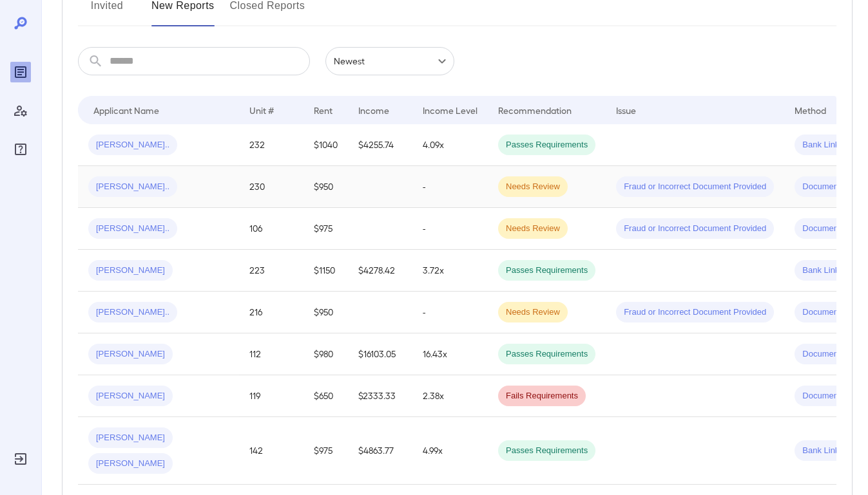  What do you see at coordinates (381, 271) in the screenshot?
I see `td: $4278.42` at bounding box center [381, 271].